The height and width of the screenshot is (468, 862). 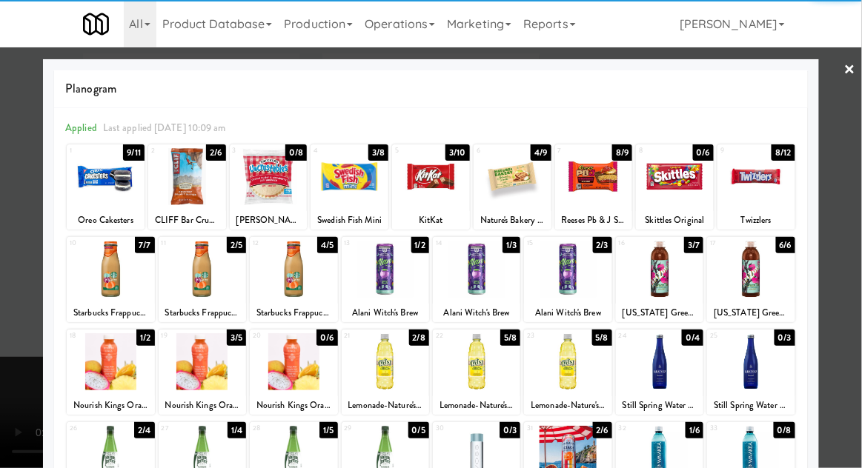 I want to click on div: 3/7, so click(x=694, y=245).